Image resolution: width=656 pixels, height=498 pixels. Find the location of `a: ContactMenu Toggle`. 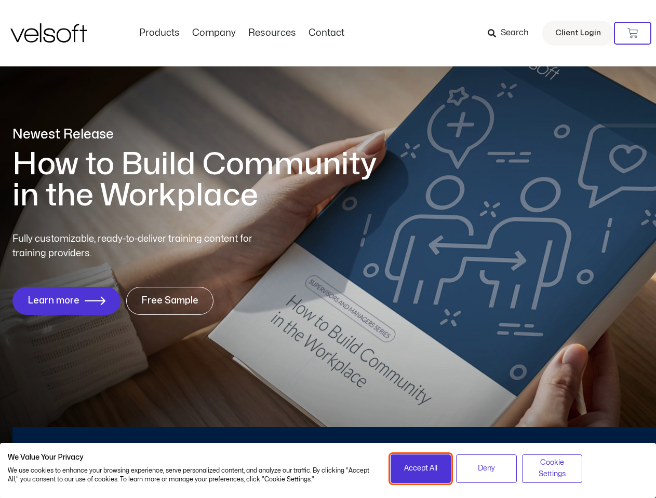

a: ContactMenu Toggle is located at coordinates (326, 33).